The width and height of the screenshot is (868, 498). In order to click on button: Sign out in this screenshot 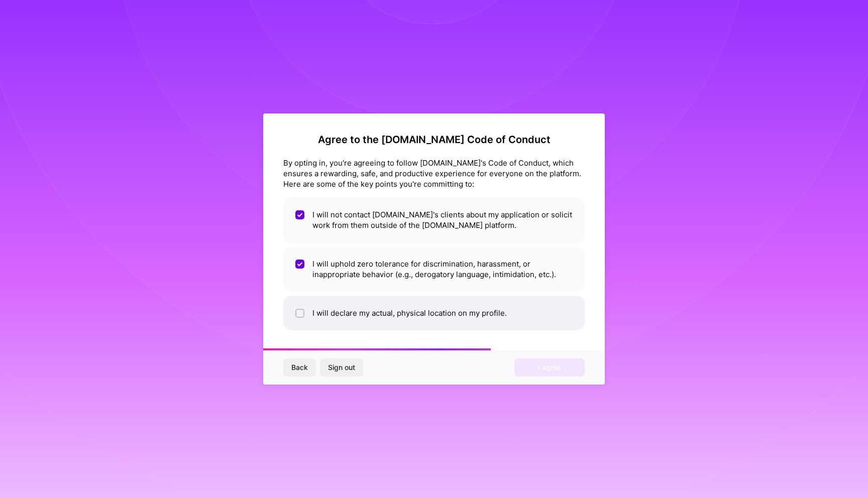, I will do `click(341, 368)`.